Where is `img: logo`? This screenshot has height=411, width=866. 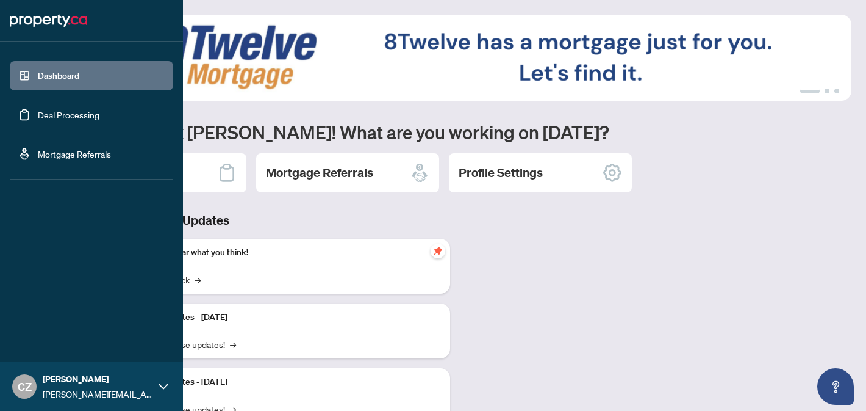 img: logo is located at coordinates (48, 21).